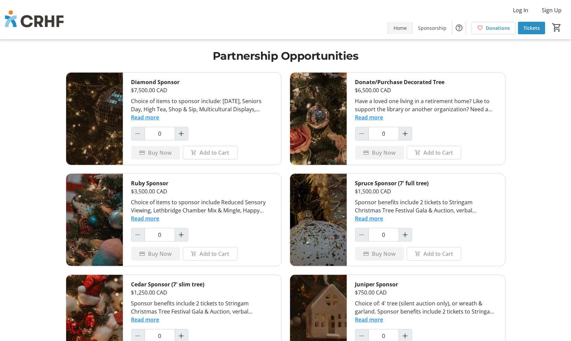 The image size is (571, 341). Describe the element at coordinates (557, 27) in the screenshot. I see `button: Cart` at that location.